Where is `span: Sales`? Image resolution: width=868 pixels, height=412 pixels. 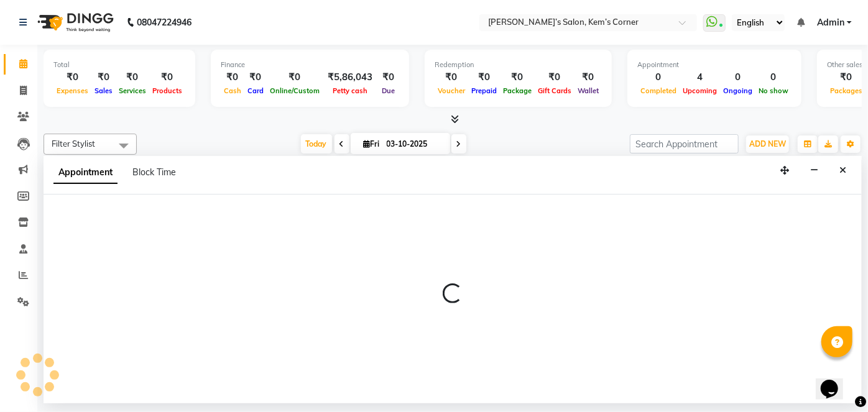 span: Sales is located at coordinates (103, 91).